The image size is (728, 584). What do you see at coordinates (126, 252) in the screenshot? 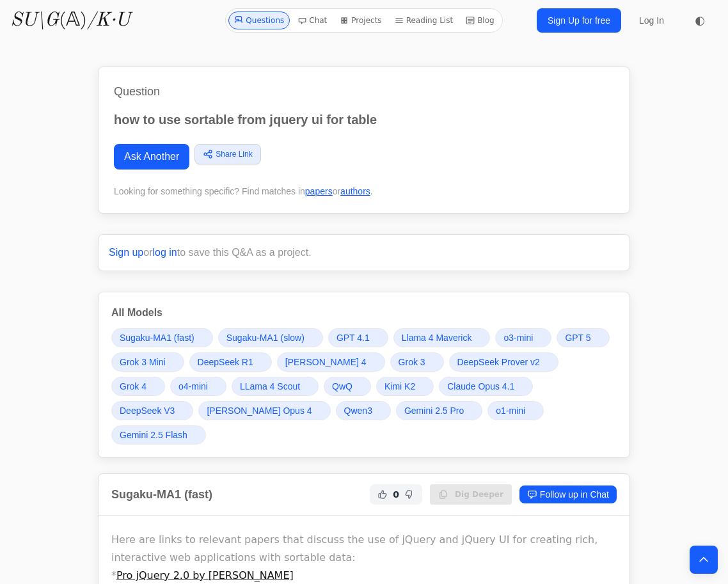
I see `a: Sign up` at bounding box center [126, 252].